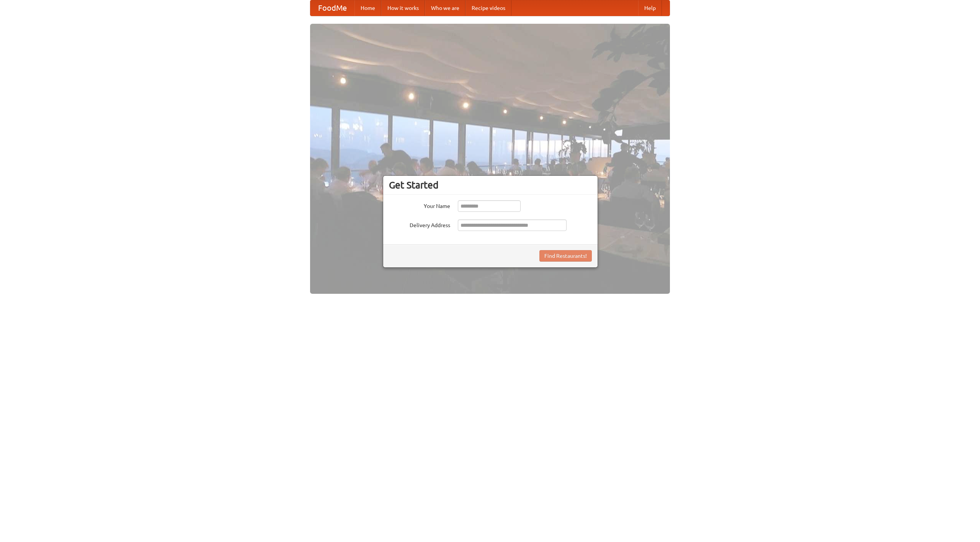 The height and width of the screenshot is (542, 980). What do you see at coordinates (368, 8) in the screenshot?
I see `a: Home` at bounding box center [368, 8].